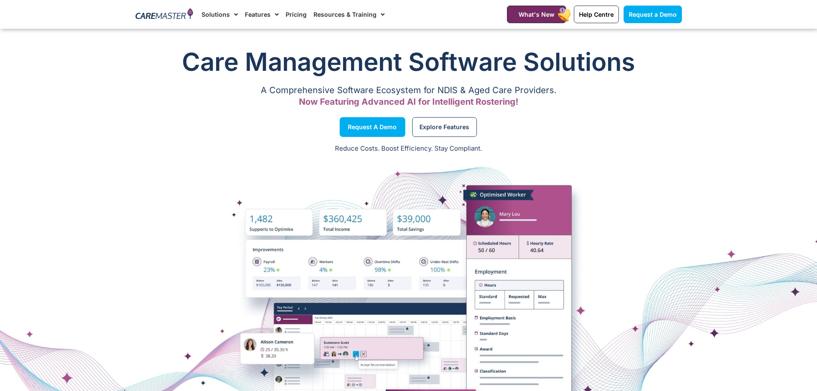 This screenshot has height=391, width=817. What do you see at coordinates (444, 127) in the screenshot?
I see `span: Explore Features` at bounding box center [444, 127].